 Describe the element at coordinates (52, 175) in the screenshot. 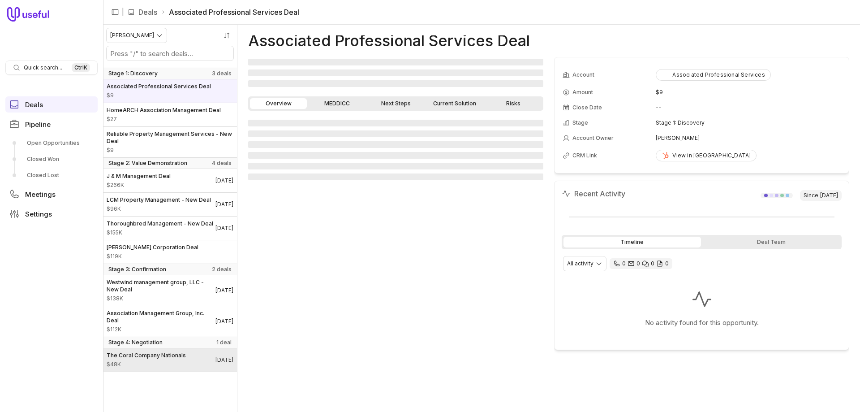

I see `a: Closed Lost` at that location.